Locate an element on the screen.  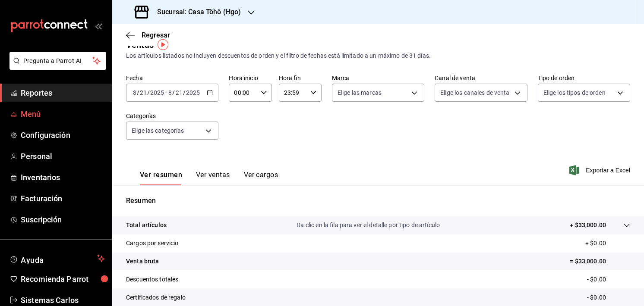
button: open_drawer_menu is located at coordinates (98, 26).